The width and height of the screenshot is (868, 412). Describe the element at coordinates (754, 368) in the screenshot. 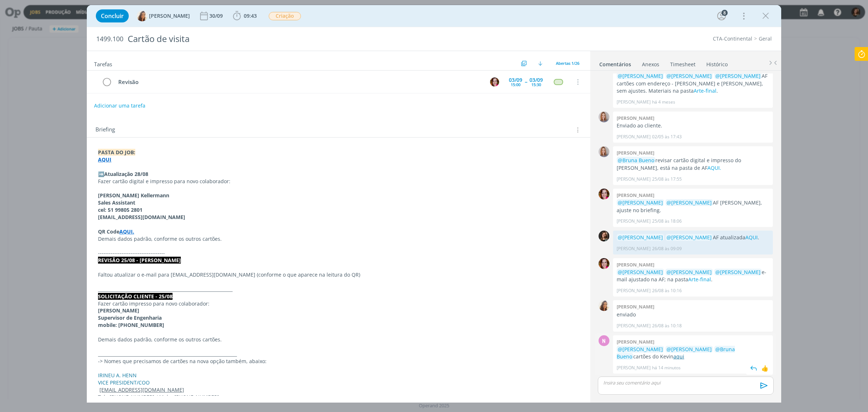

I see `img: answer.svg` at that location.